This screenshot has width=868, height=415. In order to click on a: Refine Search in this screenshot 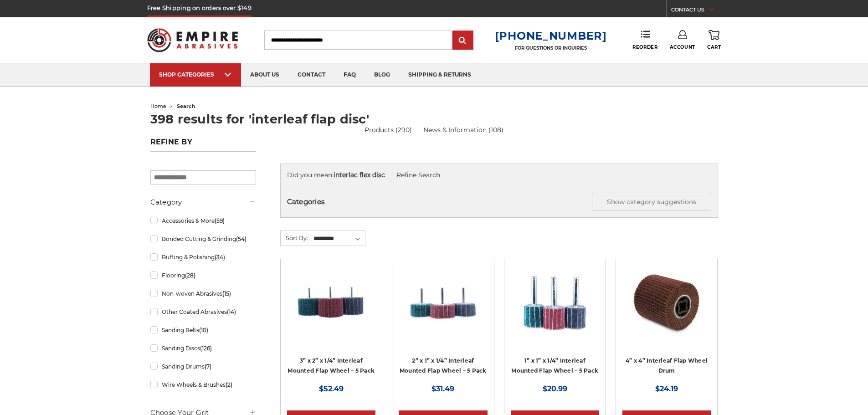, I will do `click(419, 175)`.